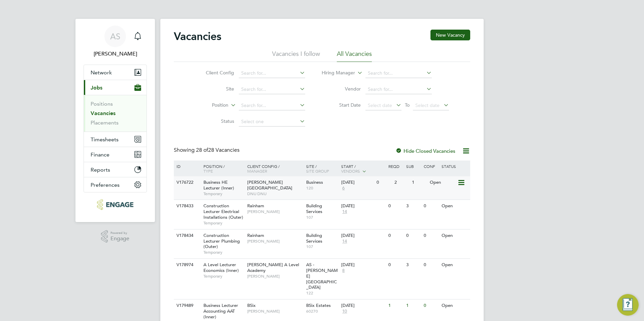 This screenshot has width=644, height=321. What do you see at coordinates (197, 36) in the screenshot?
I see `h2: Vacancies` at bounding box center [197, 36].